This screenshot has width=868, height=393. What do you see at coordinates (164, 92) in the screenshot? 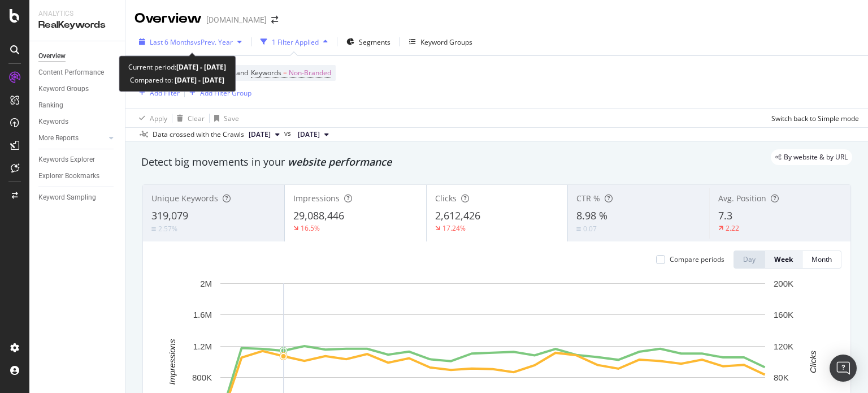
I see `div: Add Filter` at bounding box center [164, 92].